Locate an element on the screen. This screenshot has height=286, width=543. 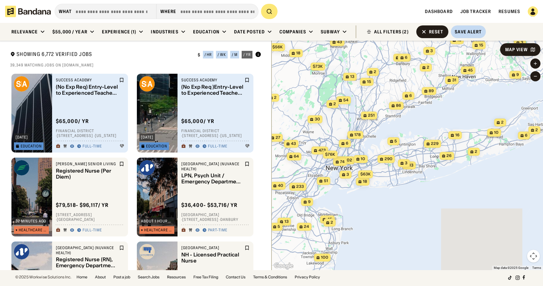
span: 178 is located at coordinates (357, 135).